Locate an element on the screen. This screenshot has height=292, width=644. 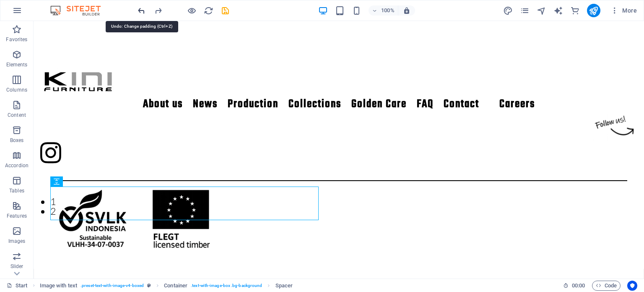
i: Redo: Change distance (Ctrl+Y, ⌘+Y) is located at coordinates (158, 11).